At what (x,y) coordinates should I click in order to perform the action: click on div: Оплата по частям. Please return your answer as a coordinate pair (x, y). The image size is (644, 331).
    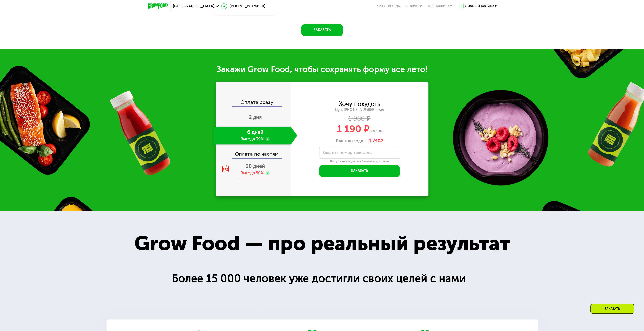
    Looking at the image, I should click on (254, 152).